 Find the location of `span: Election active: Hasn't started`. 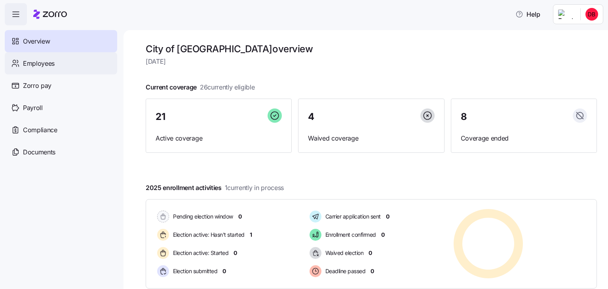

span: Election active: Hasn't started is located at coordinates (207, 235).